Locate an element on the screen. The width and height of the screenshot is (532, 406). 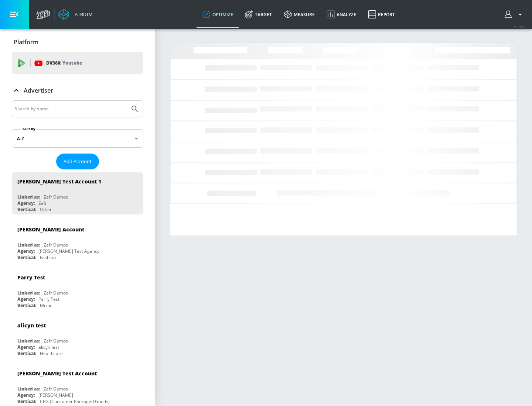
div: Other is located at coordinates (46, 209).